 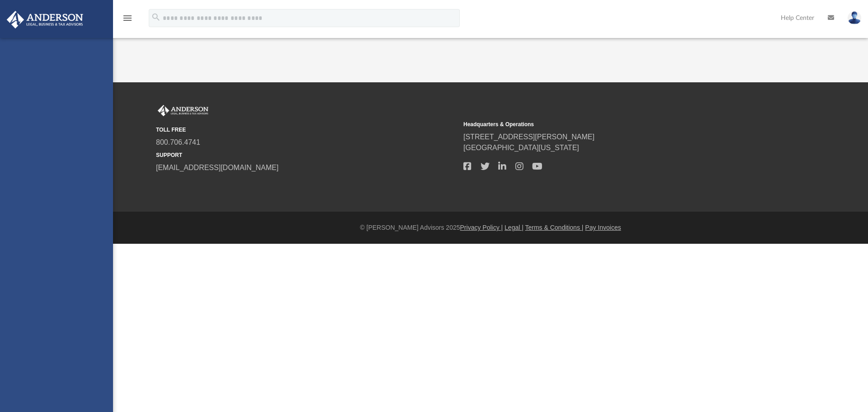 What do you see at coordinates (178, 142) in the screenshot?
I see `a: 800.706.4741` at bounding box center [178, 142].